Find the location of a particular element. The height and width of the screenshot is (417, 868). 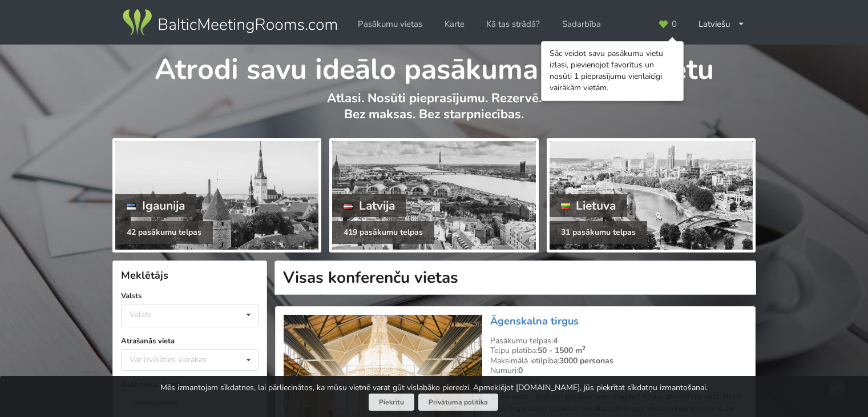

div: 419 pasākumu telpas is located at coordinates (383, 232).